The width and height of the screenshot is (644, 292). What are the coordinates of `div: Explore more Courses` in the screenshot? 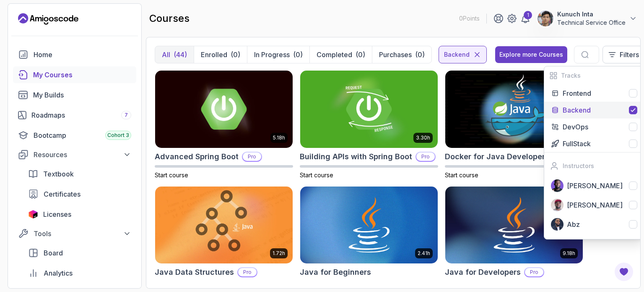 It's located at (532, 55).